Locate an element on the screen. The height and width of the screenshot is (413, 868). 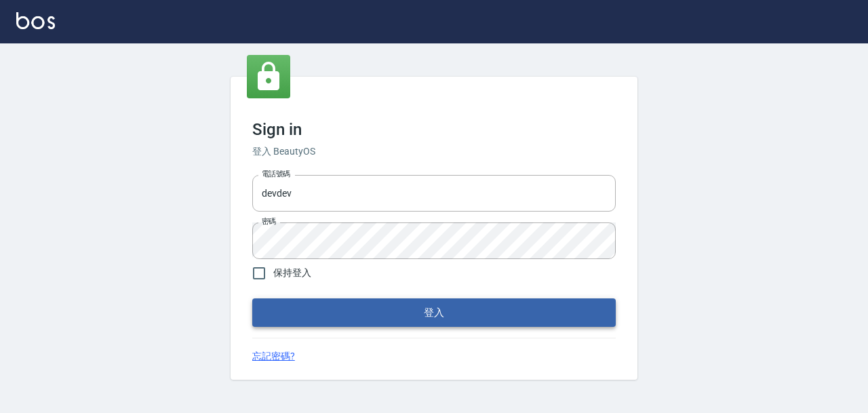
img: Logo is located at coordinates (35, 20).